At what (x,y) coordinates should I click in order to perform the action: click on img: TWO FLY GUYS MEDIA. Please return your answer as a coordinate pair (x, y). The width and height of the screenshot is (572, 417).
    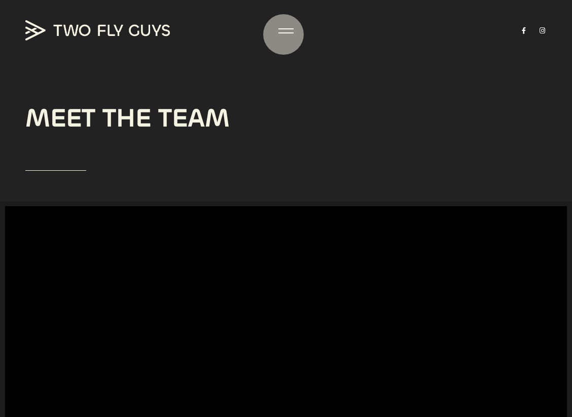
    Looking at the image, I should click on (97, 30).